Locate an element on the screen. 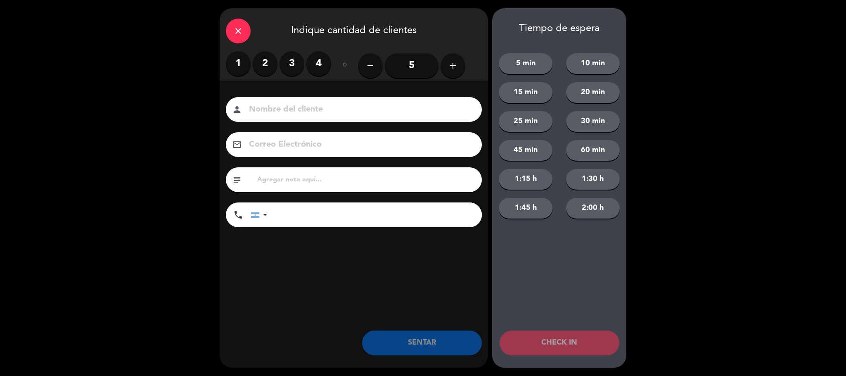 The width and height of the screenshot is (846, 376). button: 45 min is located at coordinates (525, 150).